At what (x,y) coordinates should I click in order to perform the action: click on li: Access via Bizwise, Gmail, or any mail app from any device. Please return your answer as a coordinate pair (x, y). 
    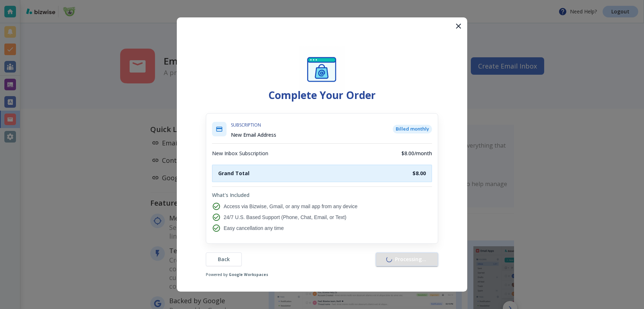
    Looking at the image, I should click on (322, 206).